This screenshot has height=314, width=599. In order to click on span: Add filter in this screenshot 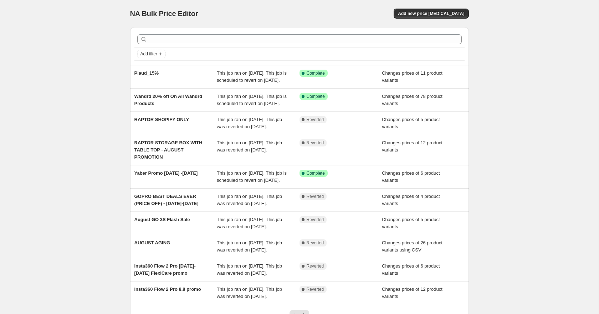, I will do `click(149, 54)`.